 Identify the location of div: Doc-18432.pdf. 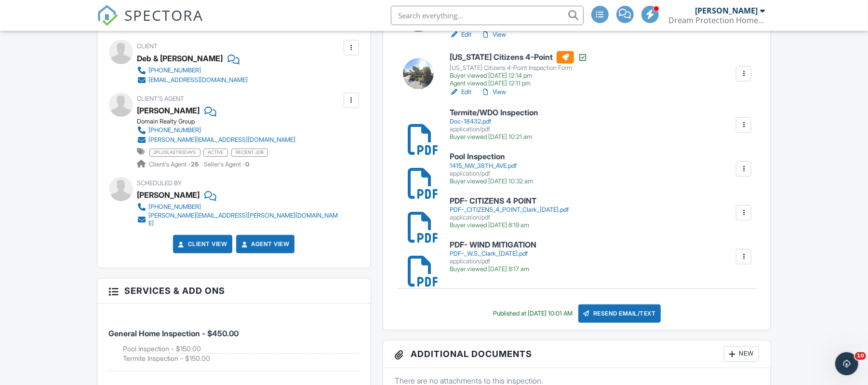
(494, 122).